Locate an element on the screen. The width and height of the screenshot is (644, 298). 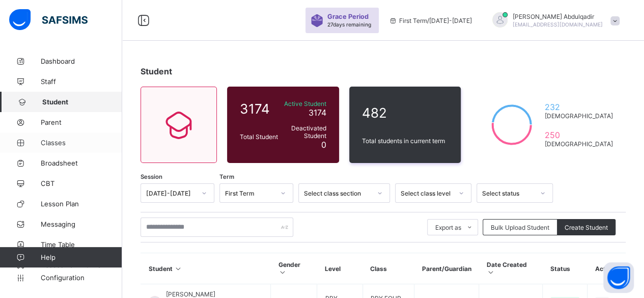
span: Create Student is located at coordinates (586, 227).